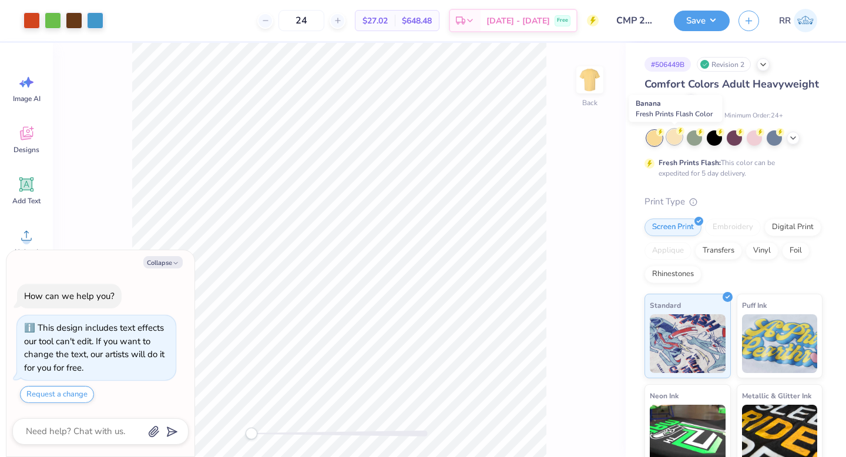 Image resolution: width=846 pixels, height=457 pixels. I want to click on span: Neon Ink, so click(664, 395).